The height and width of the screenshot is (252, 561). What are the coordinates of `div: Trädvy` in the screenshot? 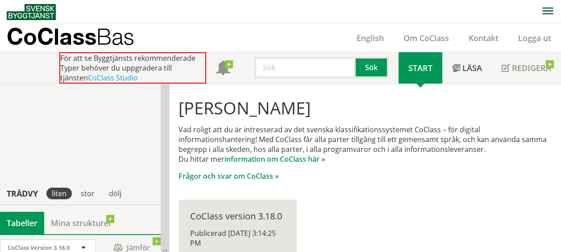 It's located at (22, 193).